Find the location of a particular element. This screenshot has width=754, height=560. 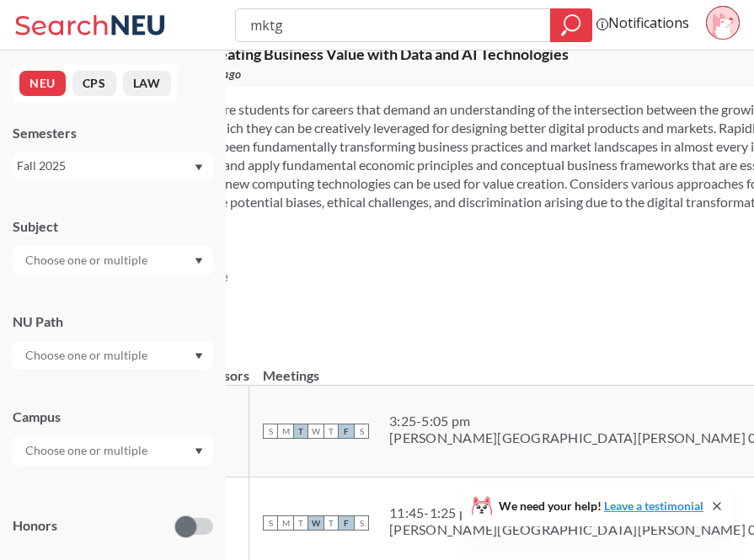

div: Campus is located at coordinates (113, 417).